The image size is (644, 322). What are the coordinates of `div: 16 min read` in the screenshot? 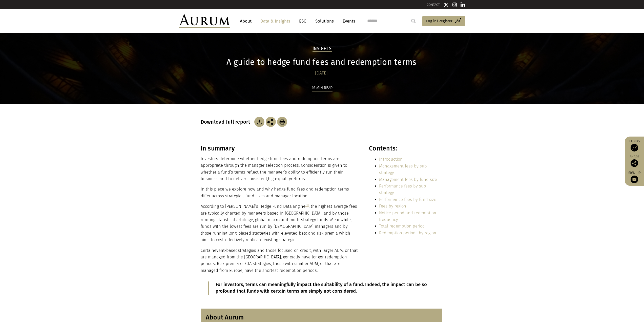 It's located at (322, 88).